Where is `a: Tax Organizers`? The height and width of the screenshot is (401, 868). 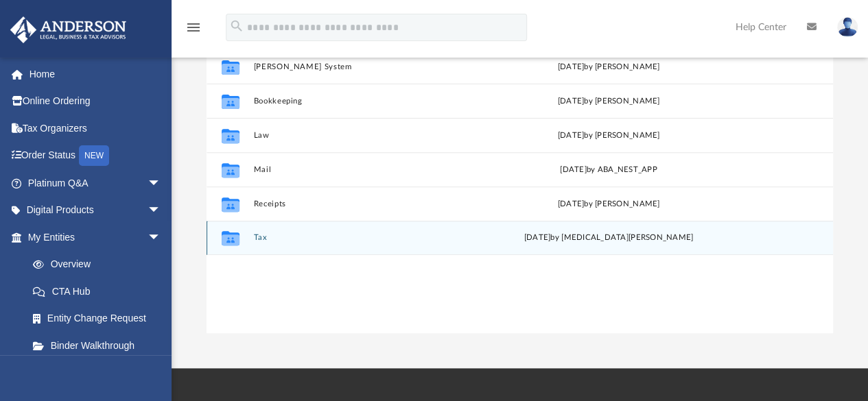
a: Tax Organizers is located at coordinates (96, 129).